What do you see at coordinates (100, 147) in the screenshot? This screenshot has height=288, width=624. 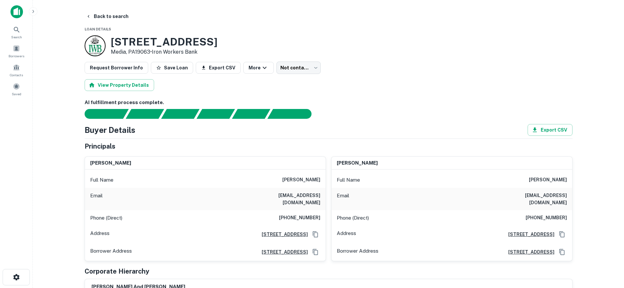 I see `h5: Principals` at bounding box center [100, 147].